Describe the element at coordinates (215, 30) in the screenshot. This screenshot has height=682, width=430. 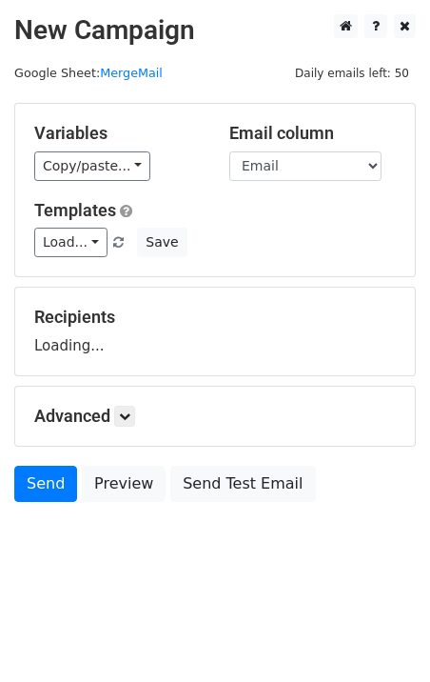
I see `h2: New Campaign` at that location.